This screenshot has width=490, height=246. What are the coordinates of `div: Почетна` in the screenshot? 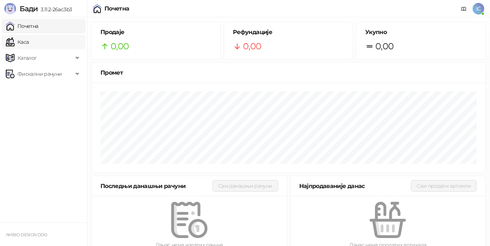 It's located at (117, 9).